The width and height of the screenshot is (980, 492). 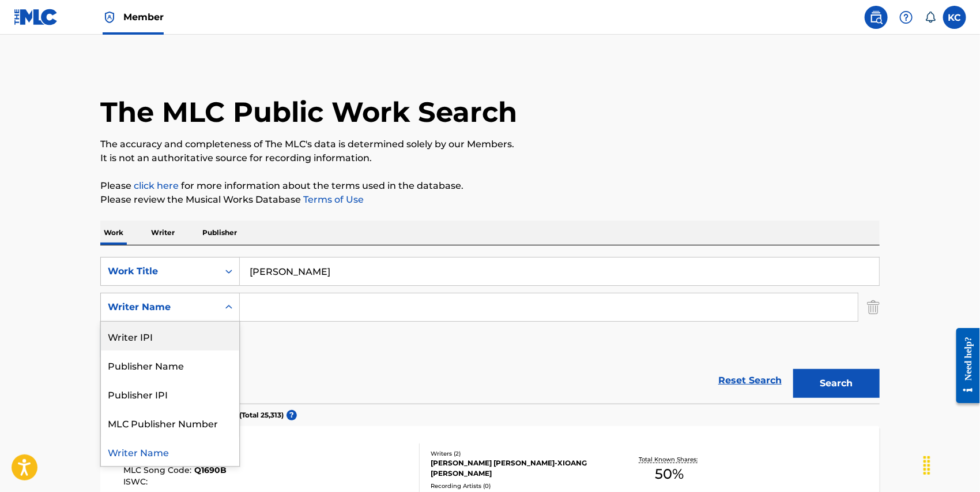 What do you see at coordinates (110, 17) in the screenshot?
I see `img: Top Rightsholder` at bounding box center [110, 17].